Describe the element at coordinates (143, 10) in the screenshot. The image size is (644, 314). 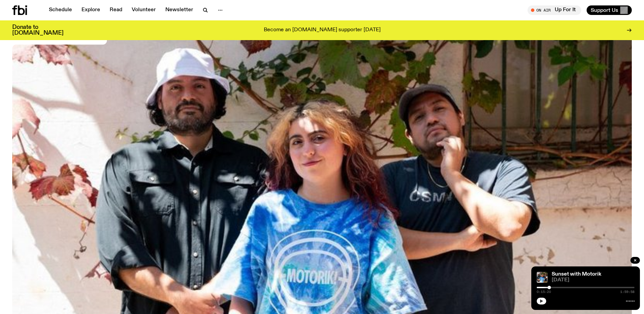
I see `a: Volunteer` at that location.